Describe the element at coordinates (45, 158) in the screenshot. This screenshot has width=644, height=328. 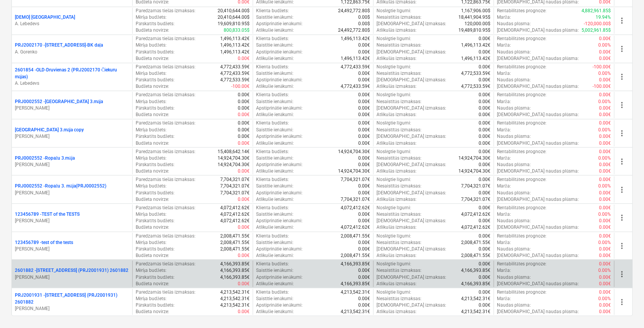
I see `p: PRJ0002552 - Ropažu 3.māja` at that location.